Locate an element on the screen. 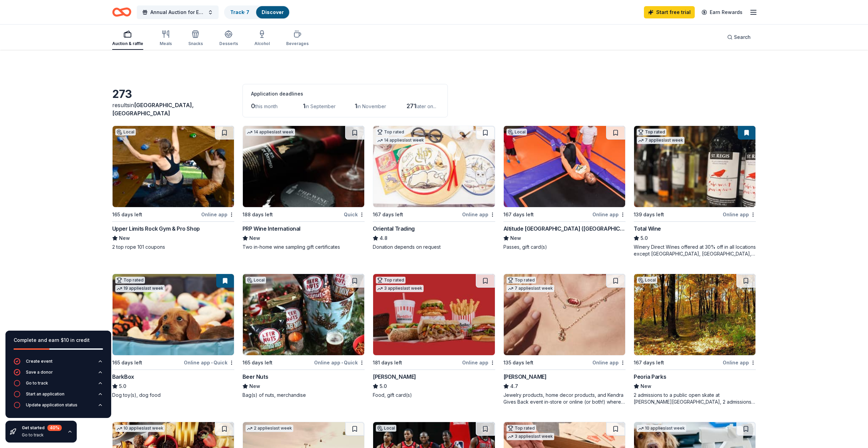 The image size is (868, 448). a: Start free trial is located at coordinates (669, 12).